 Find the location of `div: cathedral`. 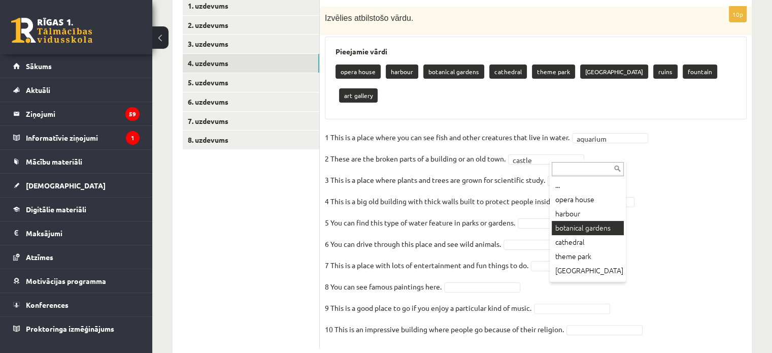

div: cathedral is located at coordinates (588, 242).